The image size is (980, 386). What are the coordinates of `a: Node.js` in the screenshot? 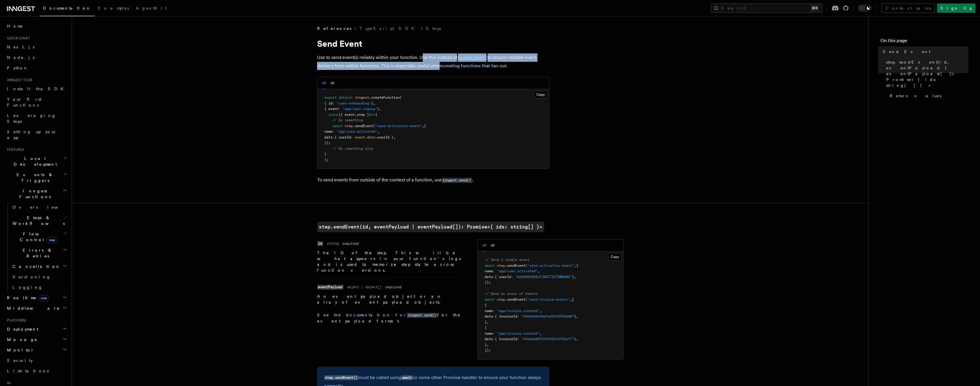 It's located at (37, 58).